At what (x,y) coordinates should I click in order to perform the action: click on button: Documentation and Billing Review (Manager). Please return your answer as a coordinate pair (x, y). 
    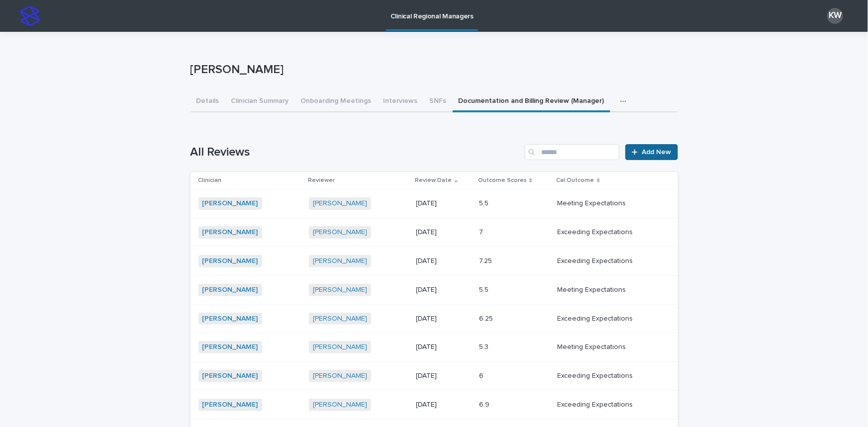
    Looking at the image, I should click on (531, 102).